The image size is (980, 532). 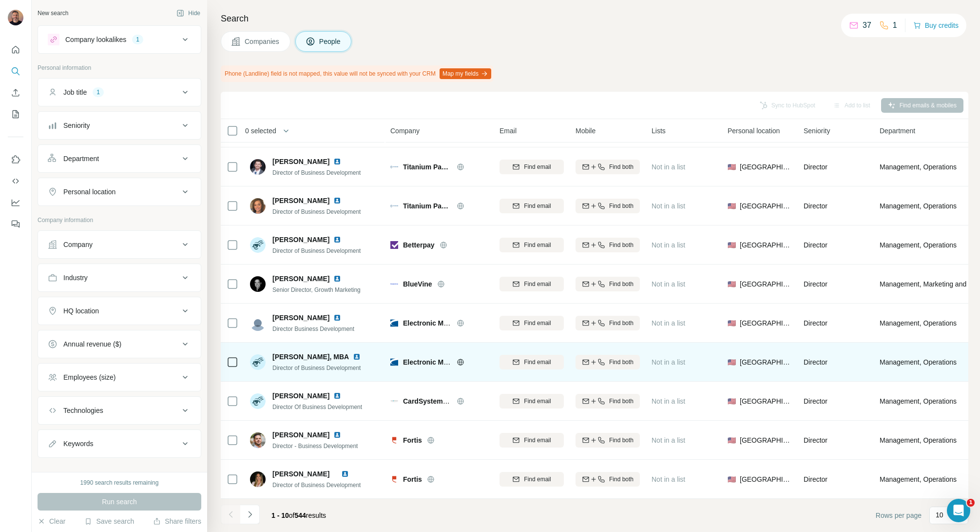 I want to click on div: Personal location, so click(x=89, y=191).